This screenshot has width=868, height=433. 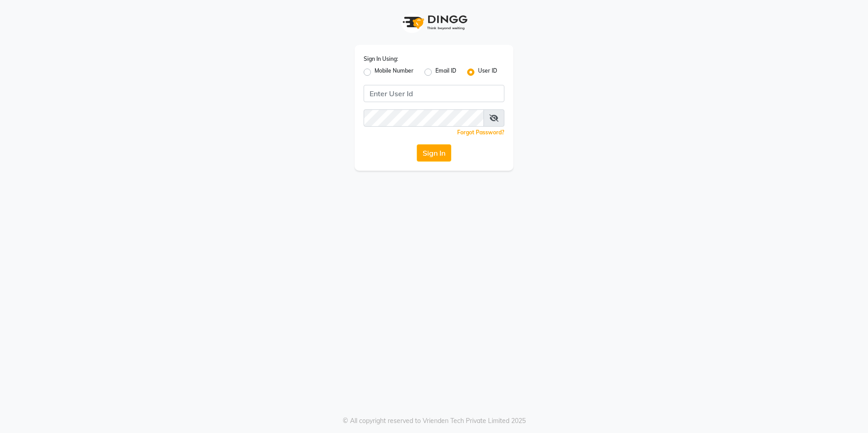 I want to click on label: Email ID, so click(x=446, y=73).